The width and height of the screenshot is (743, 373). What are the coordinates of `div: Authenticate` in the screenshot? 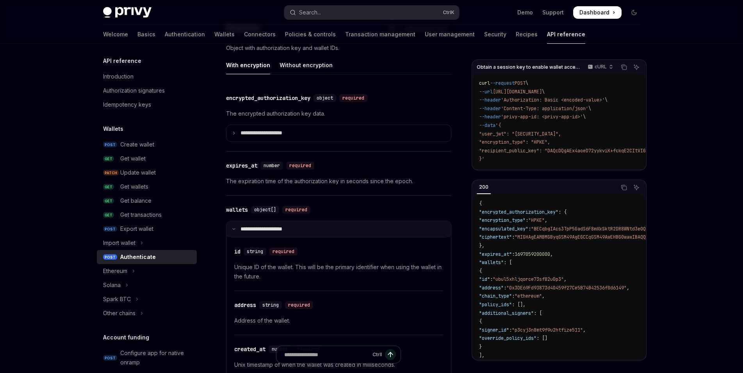 It's located at (138, 257).